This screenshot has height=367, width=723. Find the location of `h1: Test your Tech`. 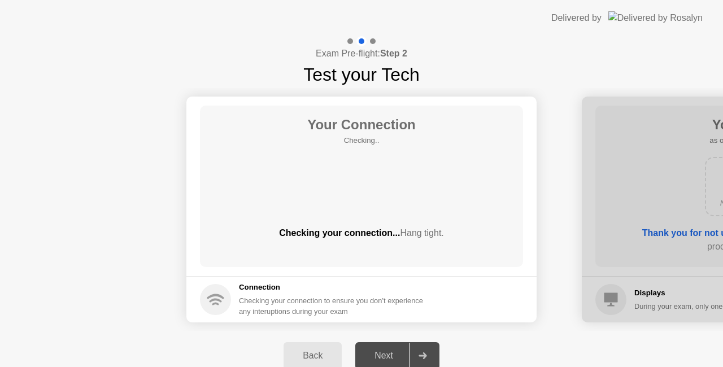

h1: Test your Tech is located at coordinates (361, 75).